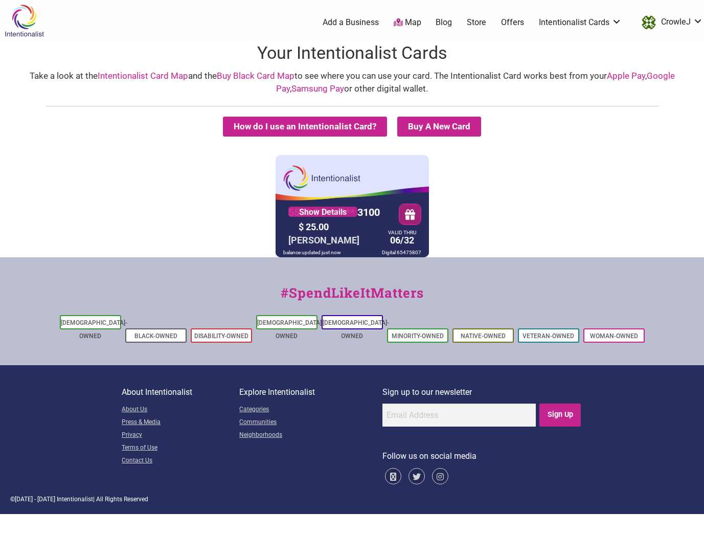 Image resolution: width=704 pixels, height=534 pixels. I want to click on a: Privacy, so click(180, 435).